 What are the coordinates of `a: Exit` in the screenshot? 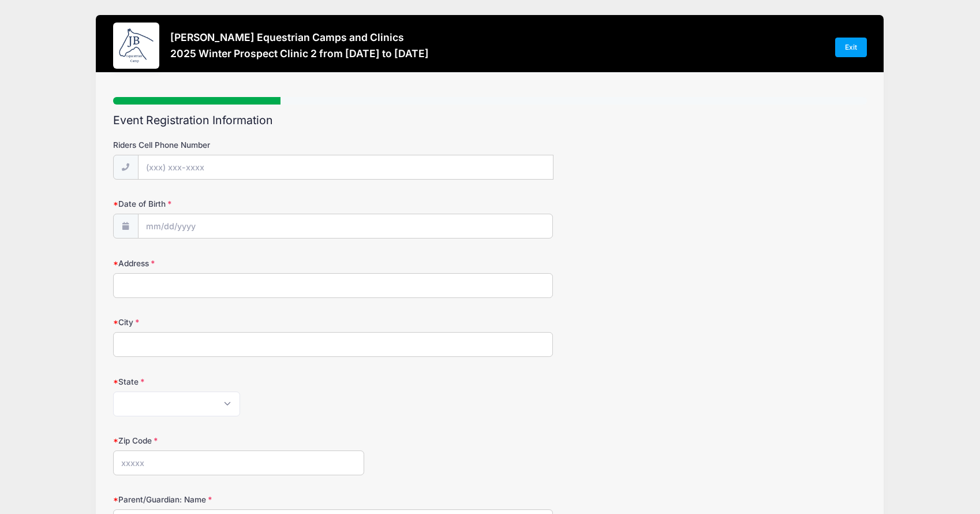 It's located at (852, 48).